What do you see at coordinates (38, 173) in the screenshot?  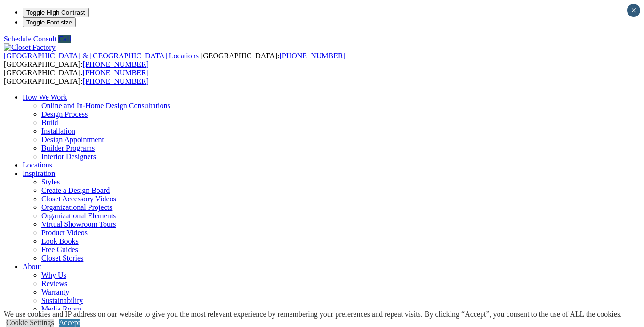 I see `a: Inspiration` at bounding box center [38, 173].